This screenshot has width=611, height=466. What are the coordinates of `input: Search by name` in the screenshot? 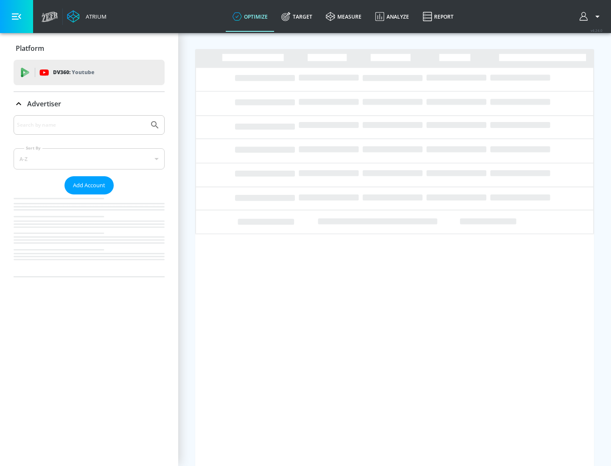 It's located at (81, 125).